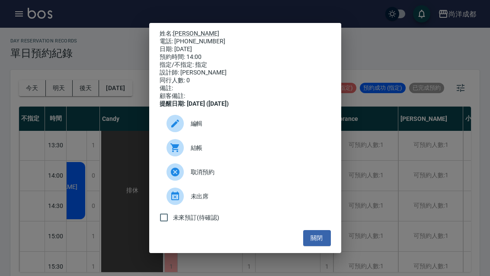 Image resolution: width=490 pixels, height=276 pixels. Describe the element at coordinates (245, 123) in the screenshot. I see `div: 編輯` at that location.